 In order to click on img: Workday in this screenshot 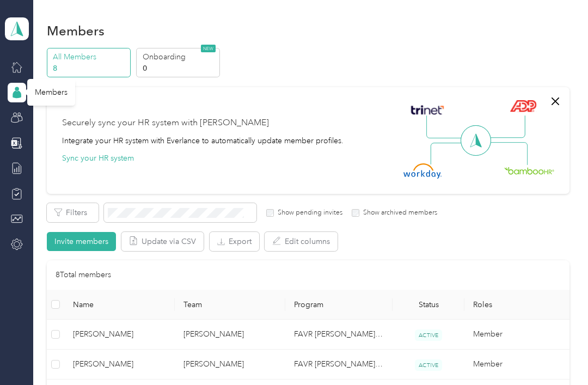, I will do `click(423, 171)`.